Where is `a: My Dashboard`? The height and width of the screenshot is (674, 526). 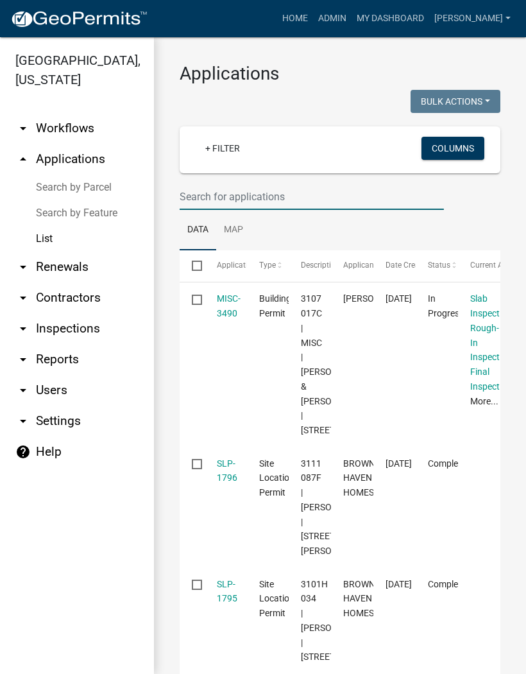 a: My Dashboard is located at coordinates (390, 19).